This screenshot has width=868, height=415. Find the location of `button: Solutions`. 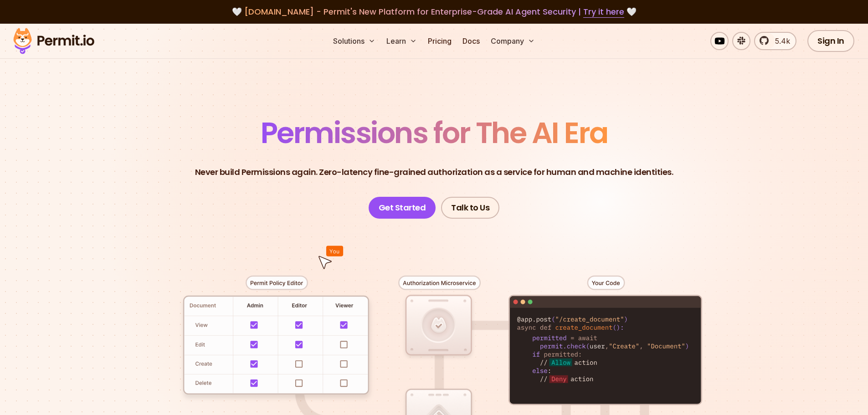

button: Solutions is located at coordinates (354, 41).